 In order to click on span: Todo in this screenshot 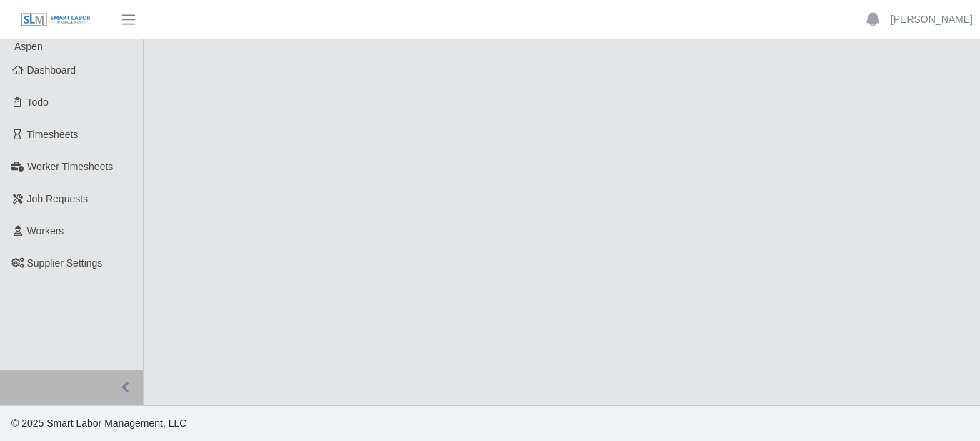, I will do `click(37, 102)`.